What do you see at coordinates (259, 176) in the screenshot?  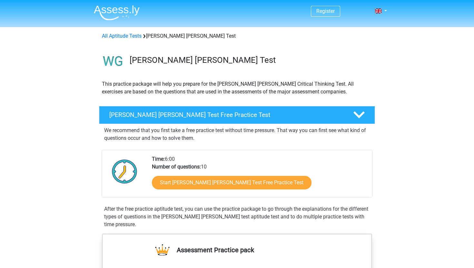 I see `div: 6:00 10` at bounding box center [259, 176].